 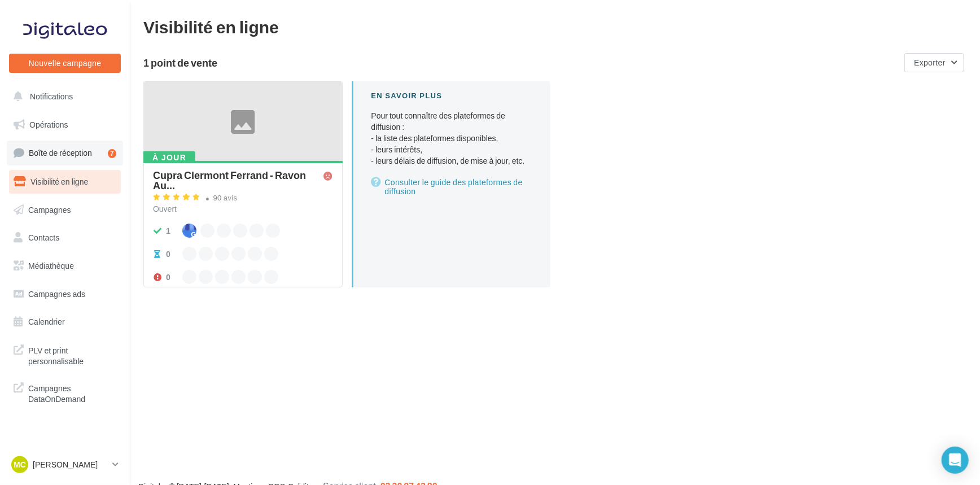 I want to click on span: Campagnes DataOnDemand, so click(x=72, y=393).